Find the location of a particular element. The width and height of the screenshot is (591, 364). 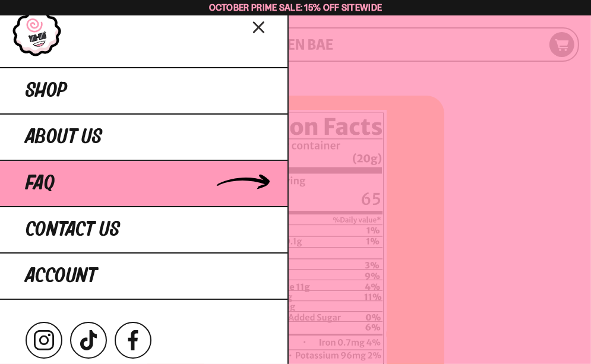

span: Shop is located at coordinates (46, 91).